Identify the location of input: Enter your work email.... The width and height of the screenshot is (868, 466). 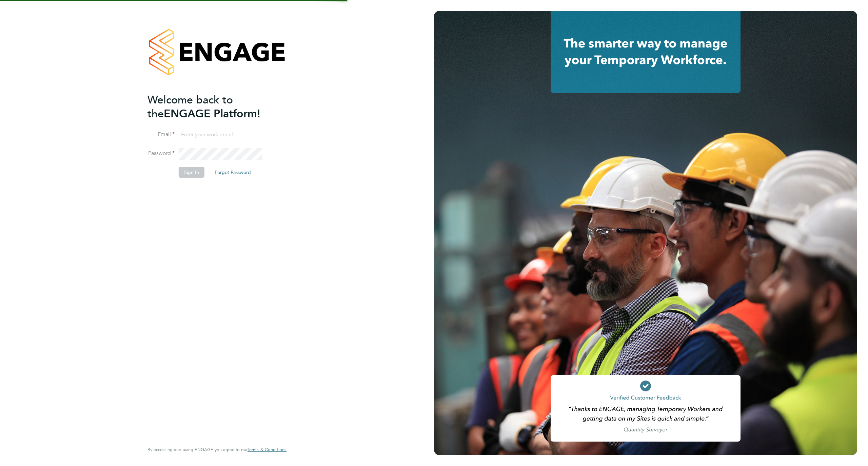
(220, 135).